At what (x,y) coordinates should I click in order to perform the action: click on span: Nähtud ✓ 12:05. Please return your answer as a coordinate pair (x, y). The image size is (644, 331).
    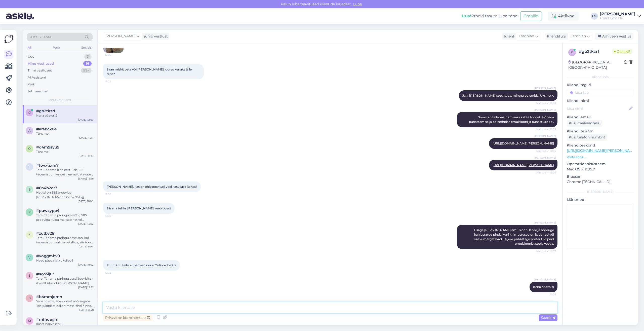
    Looking at the image, I should click on (546, 172).